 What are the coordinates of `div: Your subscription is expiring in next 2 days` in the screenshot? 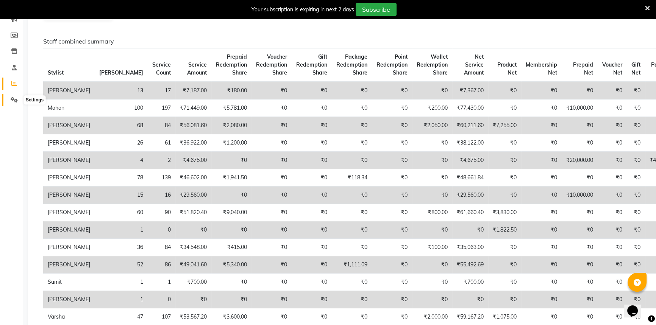 It's located at (302, 9).